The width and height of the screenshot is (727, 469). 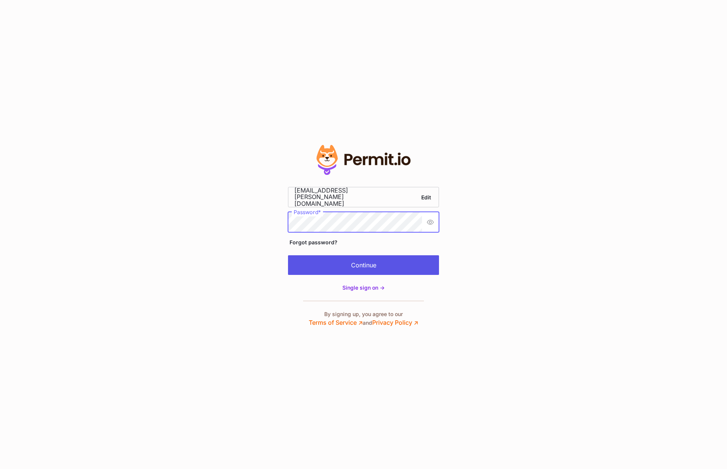 I want to click on span: Single sign on ->, so click(x=364, y=287).